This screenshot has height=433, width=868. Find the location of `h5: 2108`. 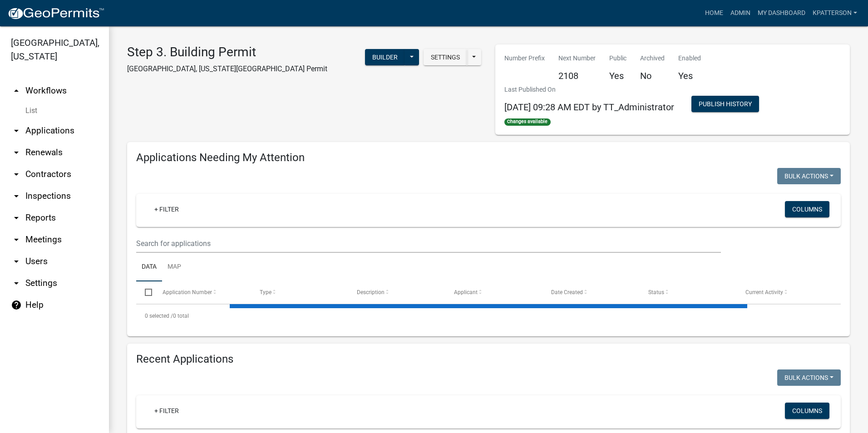

h5: 2108 is located at coordinates (577, 76).